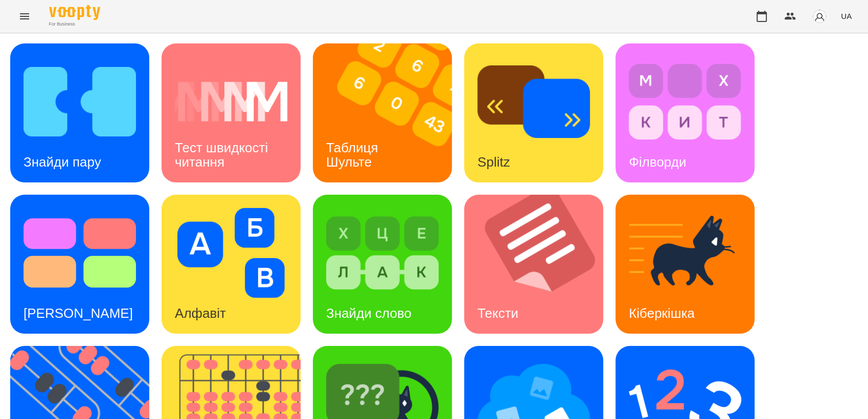 The image size is (868, 419). What do you see at coordinates (369, 313) in the screenshot?
I see `h3: Знайди слово` at bounding box center [369, 313].